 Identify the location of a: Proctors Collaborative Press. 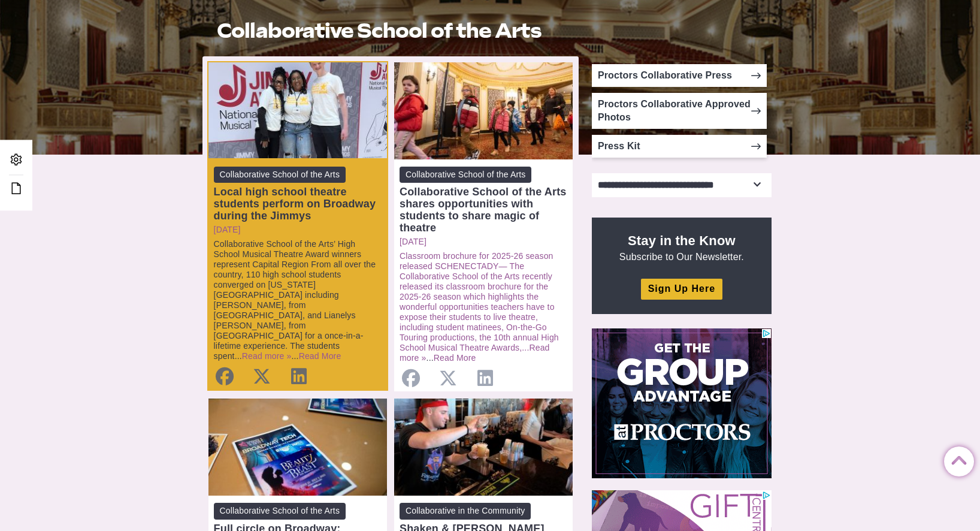
(679, 75).